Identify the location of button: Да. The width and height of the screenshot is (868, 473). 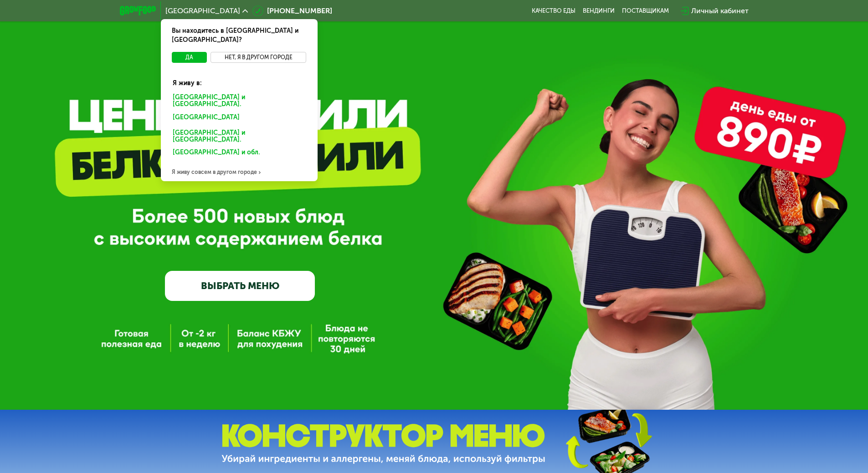
(189, 57).